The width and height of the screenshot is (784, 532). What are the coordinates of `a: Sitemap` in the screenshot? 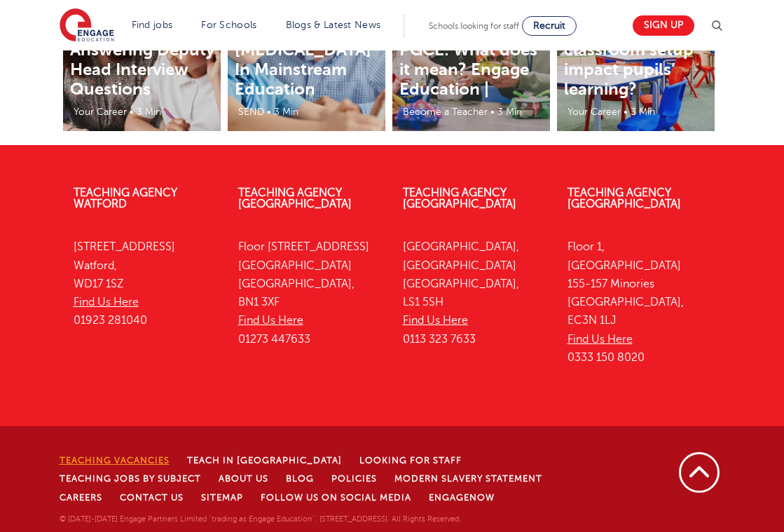 It's located at (222, 498).